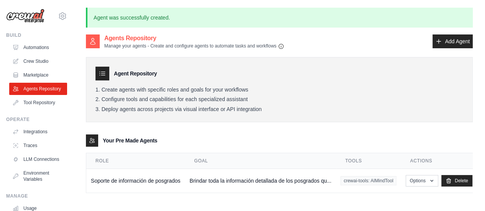  I want to click on th: Goal, so click(260, 161).